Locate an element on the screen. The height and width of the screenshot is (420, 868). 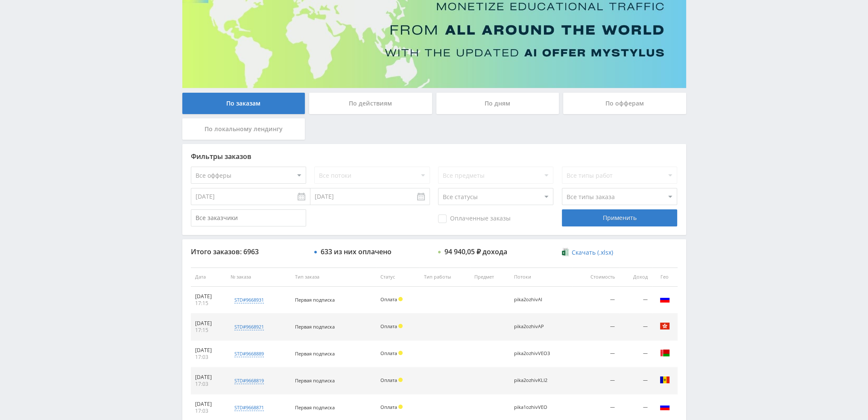
div: По заказам is located at coordinates (244, 103).